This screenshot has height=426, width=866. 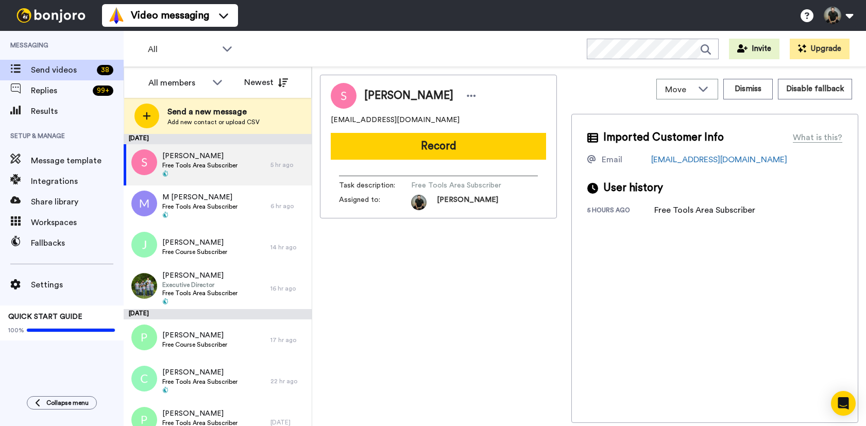 What do you see at coordinates (612, 160) in the screenshot?
I see `div: Email` at bounding box center [612, 160].